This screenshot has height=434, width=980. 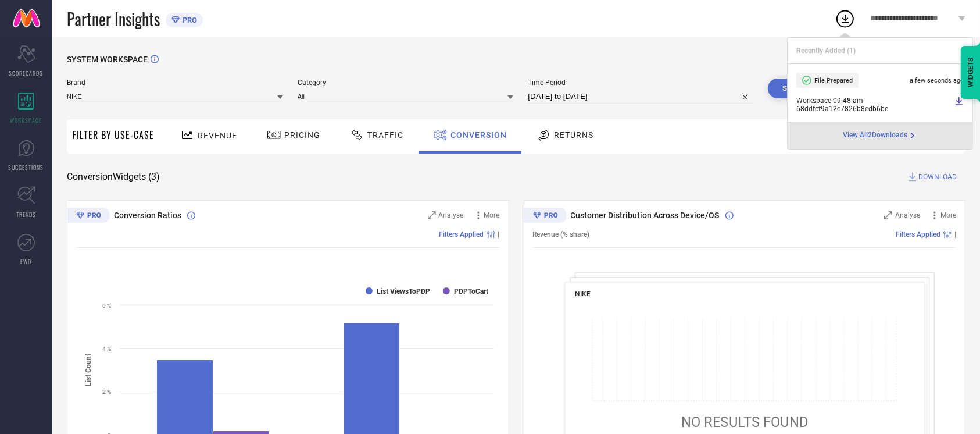 I want to click on span: Partner Insights, so click(x=114, y=19).